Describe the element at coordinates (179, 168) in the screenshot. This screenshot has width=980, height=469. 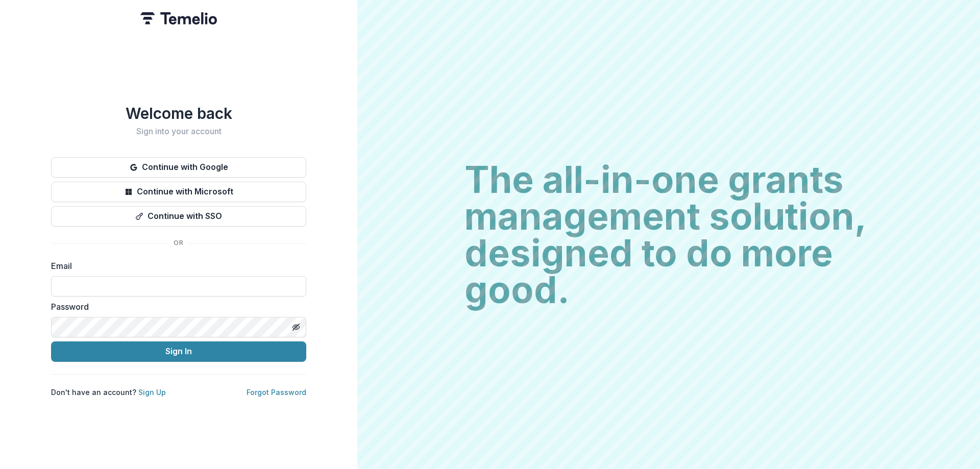
I see `button: Continue with Google` at that location.